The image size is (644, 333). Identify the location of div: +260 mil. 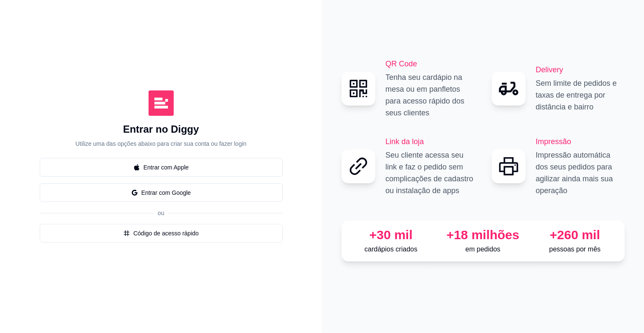
(576, 235).